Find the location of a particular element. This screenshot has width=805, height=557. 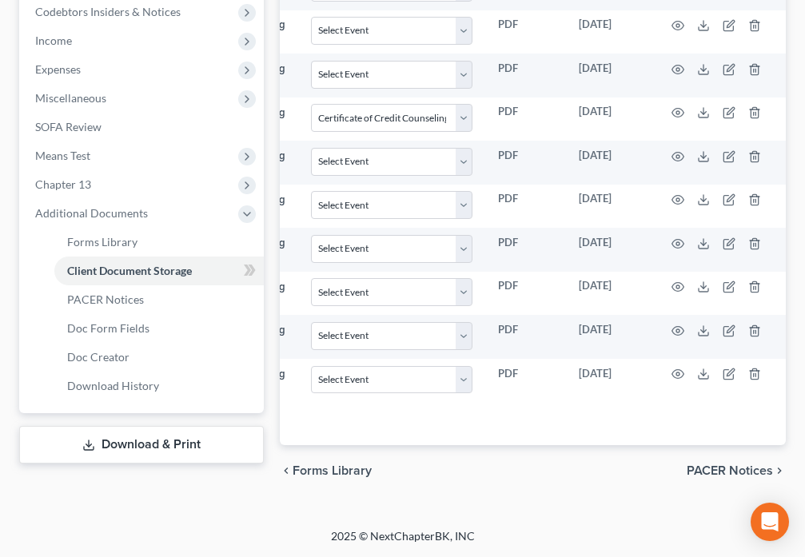

span: Doc Form Fields is located at coordinates (108, 328).